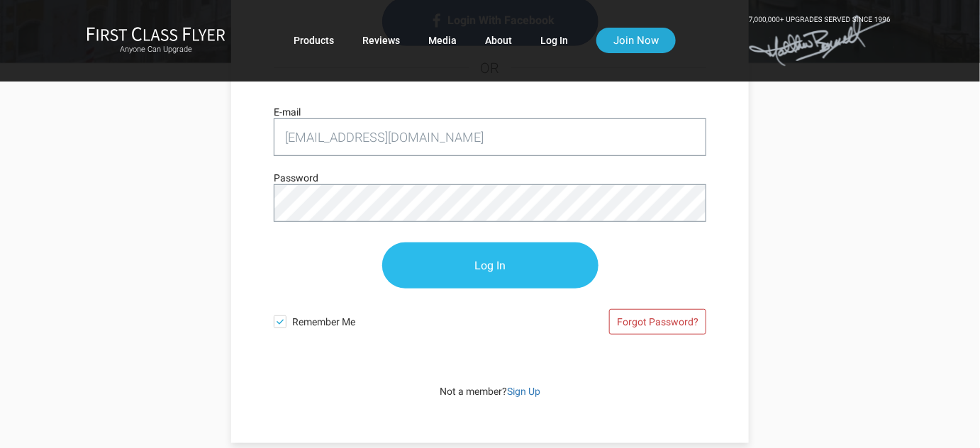 This screenshot has height=448, width=980. What do you see at coordinates (381, 40) in the screenshot?
I see `a: Reviews` at bounding box center [381, 40].